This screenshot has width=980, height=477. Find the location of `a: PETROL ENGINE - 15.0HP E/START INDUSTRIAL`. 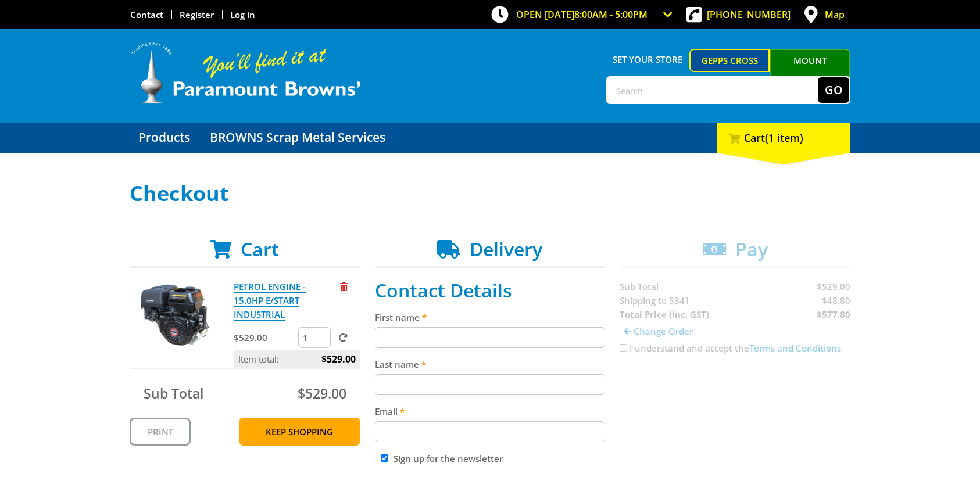

a: PETROL ENGINE - 15.0HP E/START INDUSTRIAL is located at coordinates (270, 301).